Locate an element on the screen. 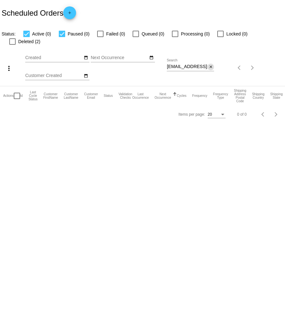 This screenshot has height=309, width=285. button: Change sorting for LastProcessingCycleId is located at coordinates (33, 95).